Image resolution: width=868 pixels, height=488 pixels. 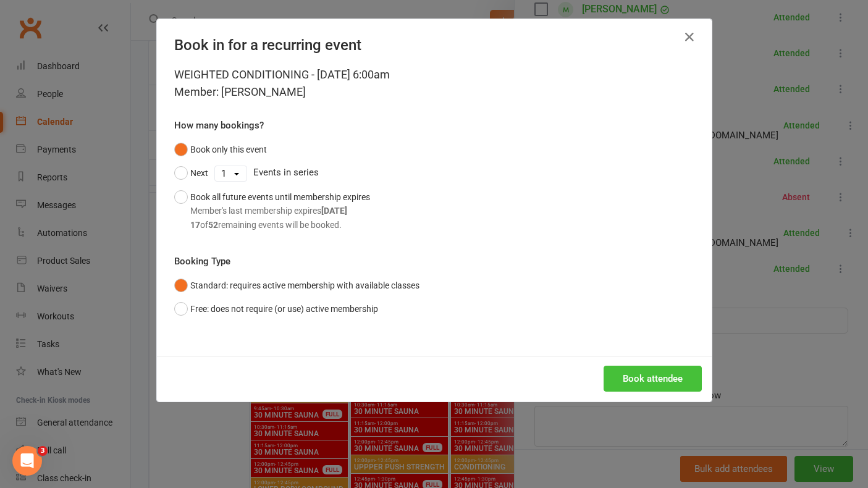 I want to click on button: Free: does not require (or use) active membership, so click(x=276, y=309).